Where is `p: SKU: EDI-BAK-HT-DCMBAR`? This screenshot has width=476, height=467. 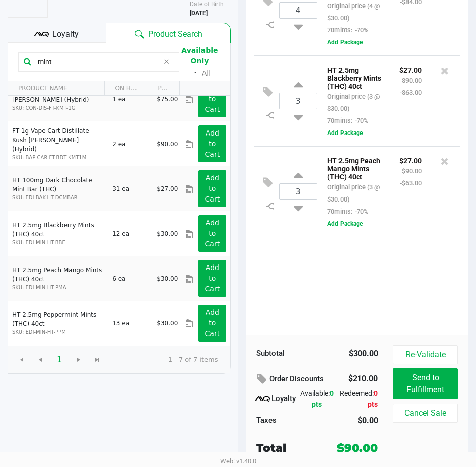
p: SKU: EDI-BAK-HT-DCMBAR is located at coordinates (58, 198).